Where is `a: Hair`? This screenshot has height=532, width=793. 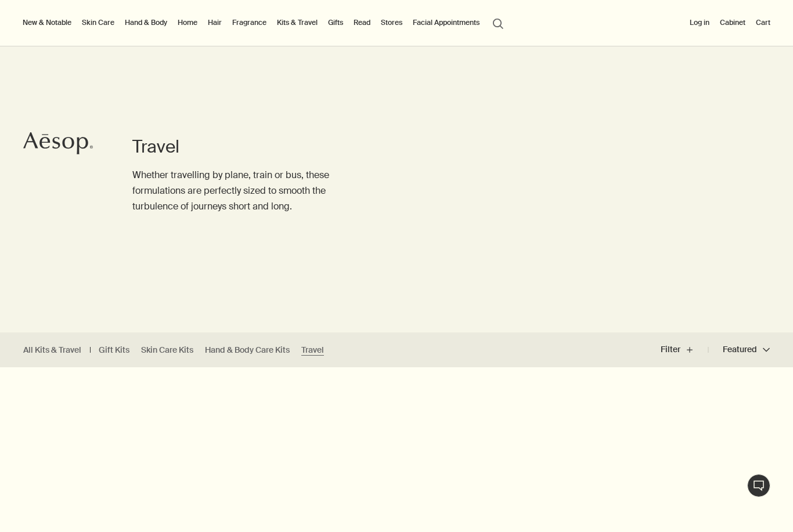 a: Hair is located at coordinates (215, 23).